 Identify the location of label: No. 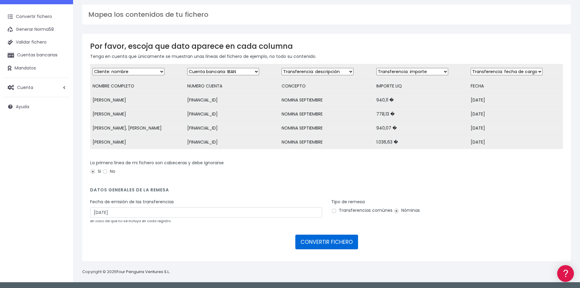
(109, 171).